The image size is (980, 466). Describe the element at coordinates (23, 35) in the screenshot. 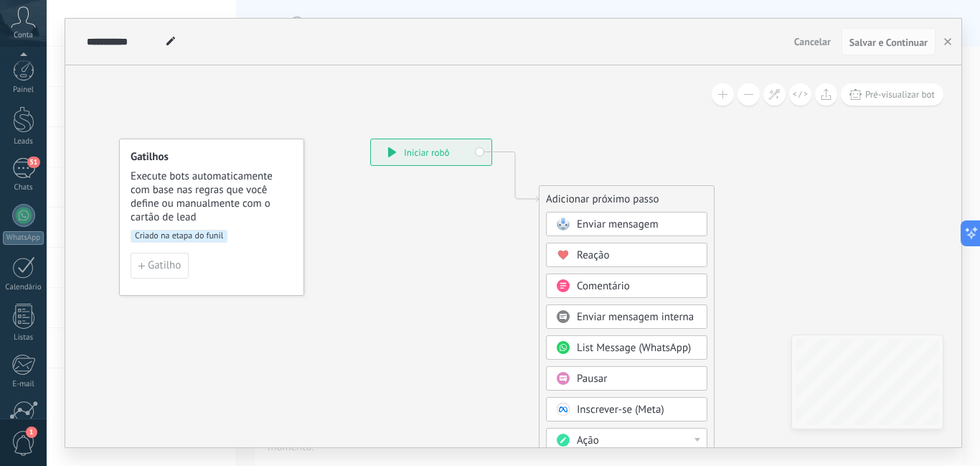

I see `span: Conta` at that location.